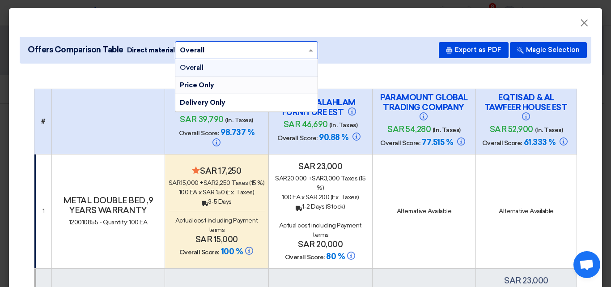 This screenshot has height=287, width=611. What do you see at coordinates (203, 102) in the screenshot?
I see `span: Delivery Only` at bounding box center [203, 102].